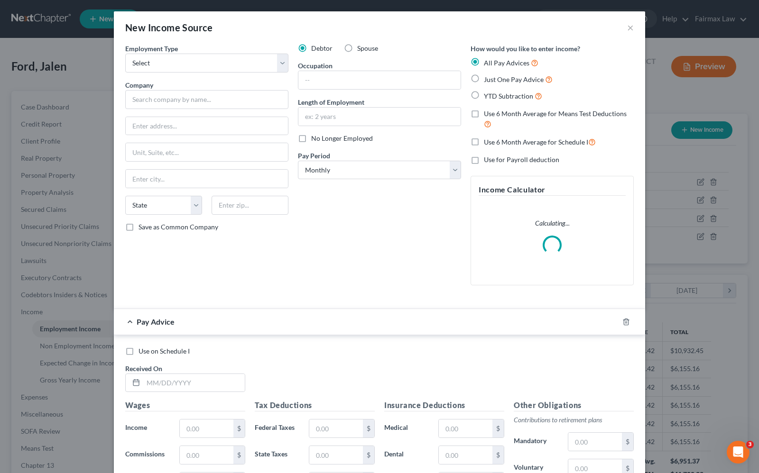 Image resolution: width=759 pixels, height=473 pixels. What do you see at coordinates (315, 65) in the screenshot?
I see `label: Occupation` at bounding box center [315, 65].